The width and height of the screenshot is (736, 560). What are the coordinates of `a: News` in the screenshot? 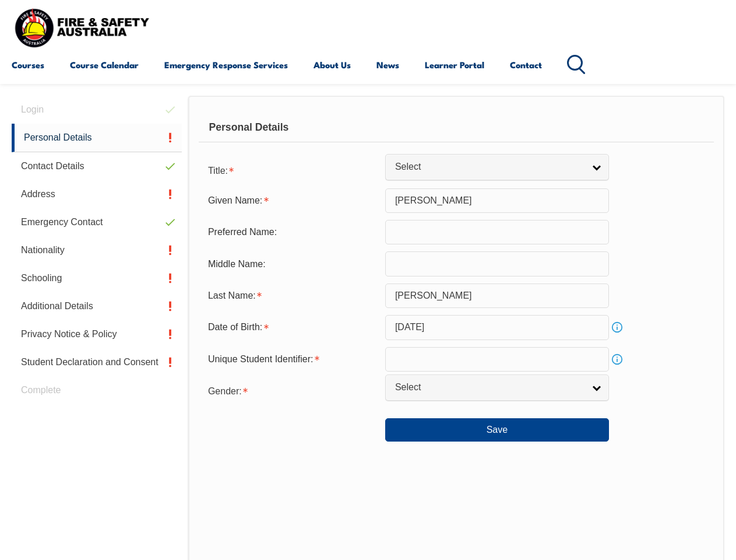 It's located at (387, 65).